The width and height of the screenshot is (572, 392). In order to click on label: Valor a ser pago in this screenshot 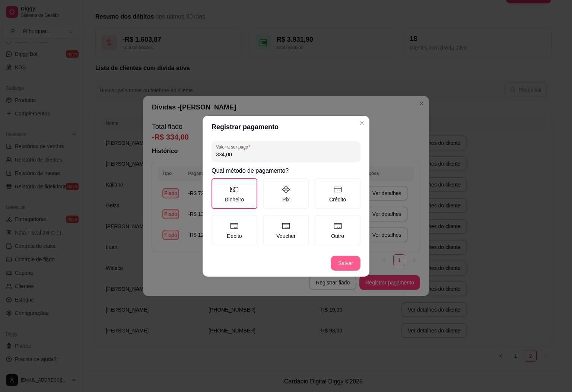, I will do `click(235, 147)`.